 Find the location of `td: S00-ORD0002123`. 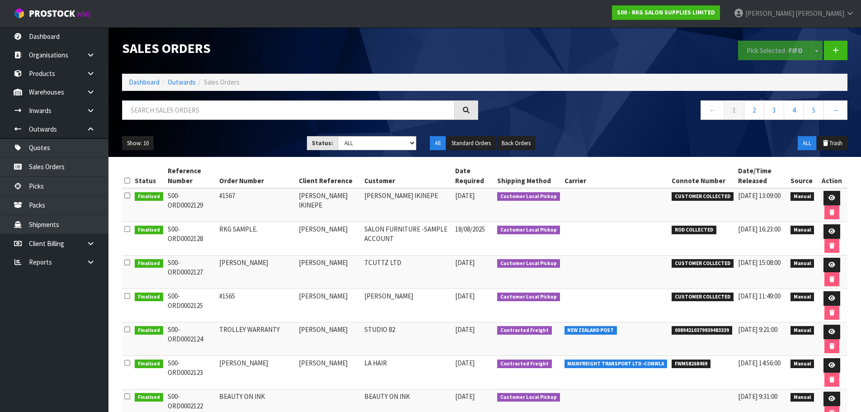

td: S00-ORD0002123 is located at coordinates (191, 373).